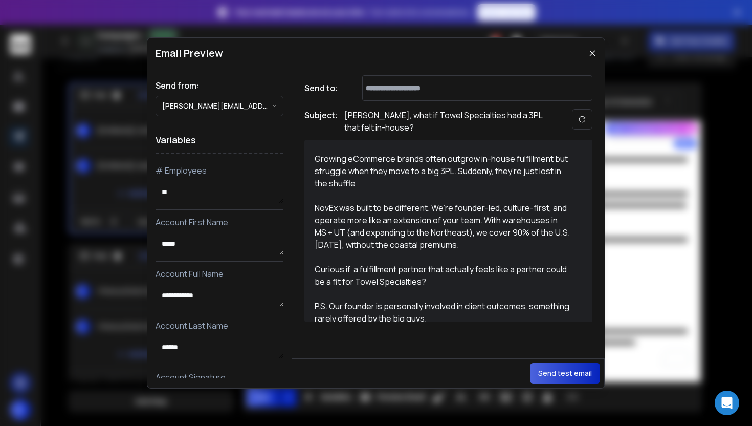 The width and height of the screenshot is (752, 426). I want to click on div: Curious if a fulfillment partner that actually feels like a partner could be a fit for Towel Spec..., so click(443, 275).